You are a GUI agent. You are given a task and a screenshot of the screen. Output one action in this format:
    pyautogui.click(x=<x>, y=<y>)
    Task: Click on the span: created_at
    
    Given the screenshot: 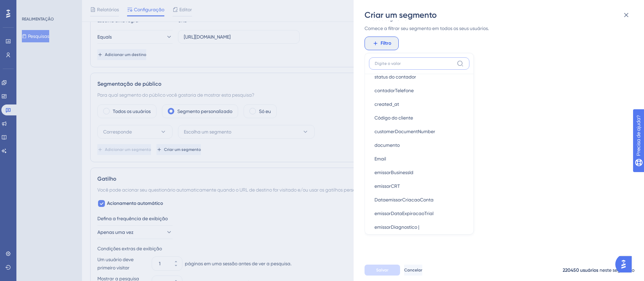 What is the action you would take?
    pyautogui.click(x=387, y=104)
    